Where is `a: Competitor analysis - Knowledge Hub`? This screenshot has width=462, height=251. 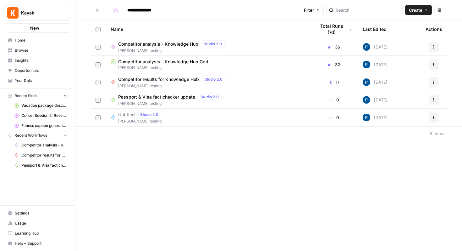 a: Competitor analysis - Knowledge Hub is located at coordinates (41, 145).